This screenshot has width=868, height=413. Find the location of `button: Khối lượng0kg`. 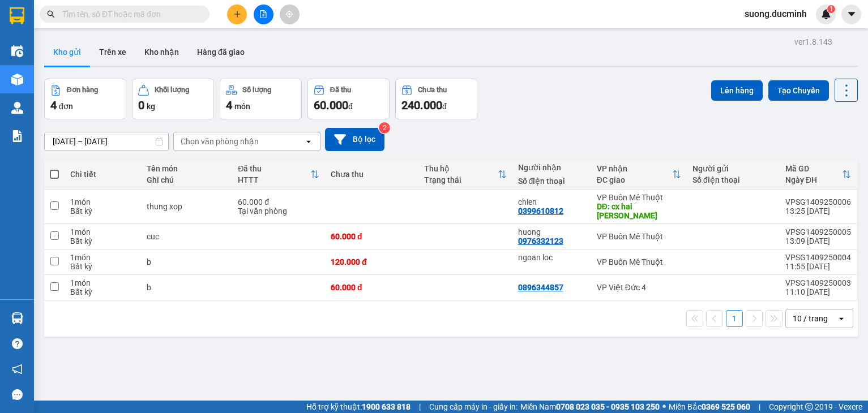

button: Khối lượng0kg is located at coordinates (172, 99).